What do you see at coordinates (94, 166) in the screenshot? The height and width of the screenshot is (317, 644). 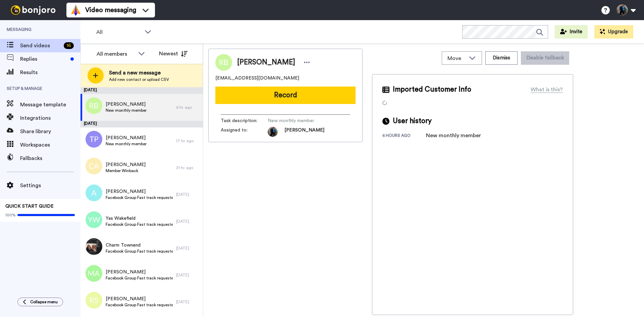 I see `img: ca.png` at bounding box center [94, 166].